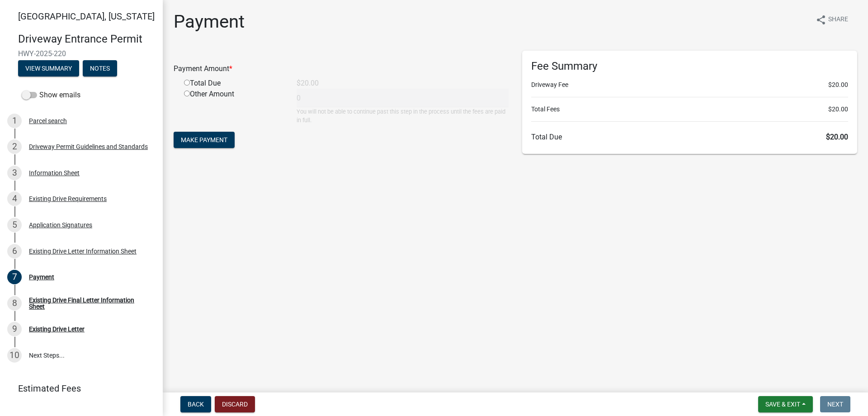 The height and width of the screenshot is (416, 868). What do you see at coordinates (835, 404) in the screenshot?
I see `button: Next` at bounding box center [835, 404].